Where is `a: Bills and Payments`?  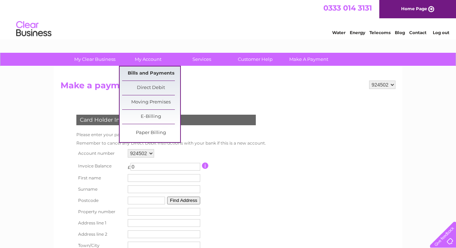
a: Bills and Payments is located at coordinates (151, 74).